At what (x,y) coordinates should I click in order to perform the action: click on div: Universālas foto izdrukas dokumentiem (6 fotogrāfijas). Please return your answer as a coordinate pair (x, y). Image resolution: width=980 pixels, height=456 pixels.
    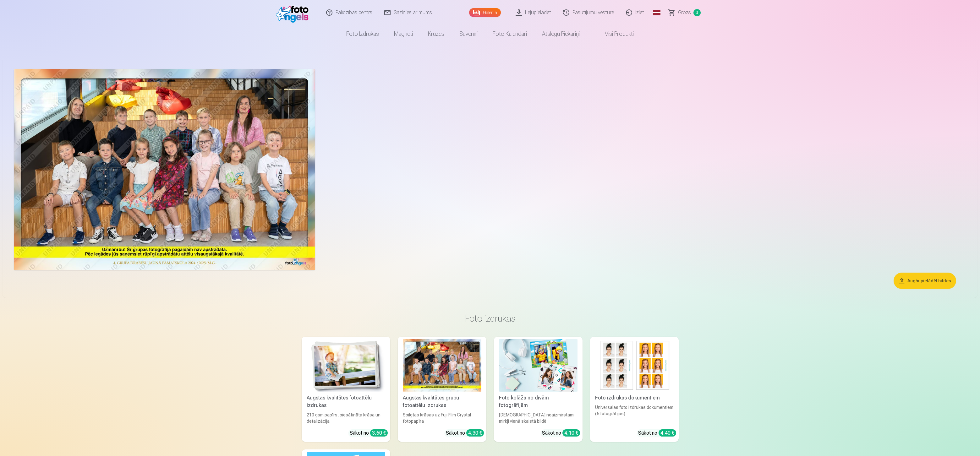
    Looking at the image, I should click on (634, 414).